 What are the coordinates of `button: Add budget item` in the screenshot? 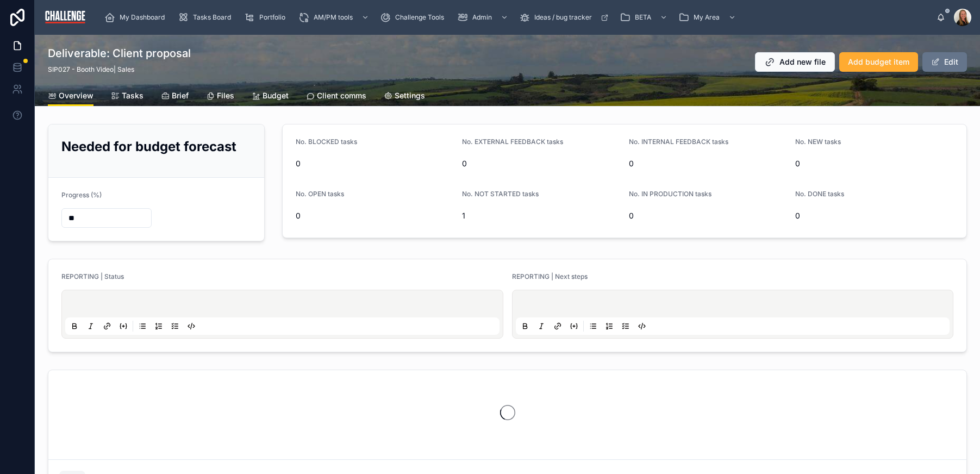 It's located at (878, 62).